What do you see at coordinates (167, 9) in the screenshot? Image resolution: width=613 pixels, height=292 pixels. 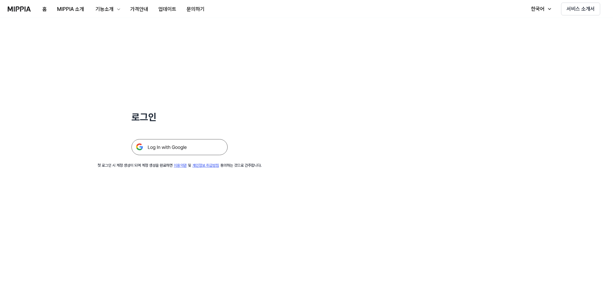 I see `a: 업데이트` at bounding box center [167, 9].